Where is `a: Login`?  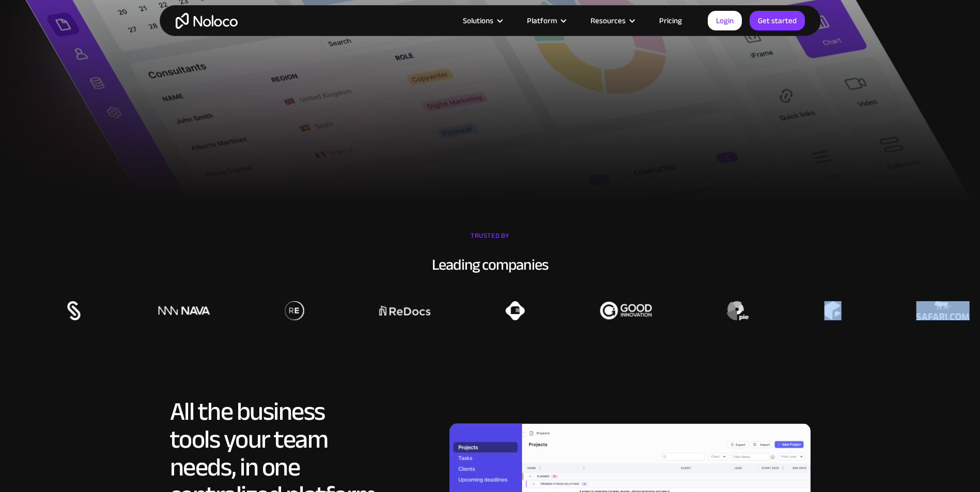
a: Login is located at coordinates (725, 20).